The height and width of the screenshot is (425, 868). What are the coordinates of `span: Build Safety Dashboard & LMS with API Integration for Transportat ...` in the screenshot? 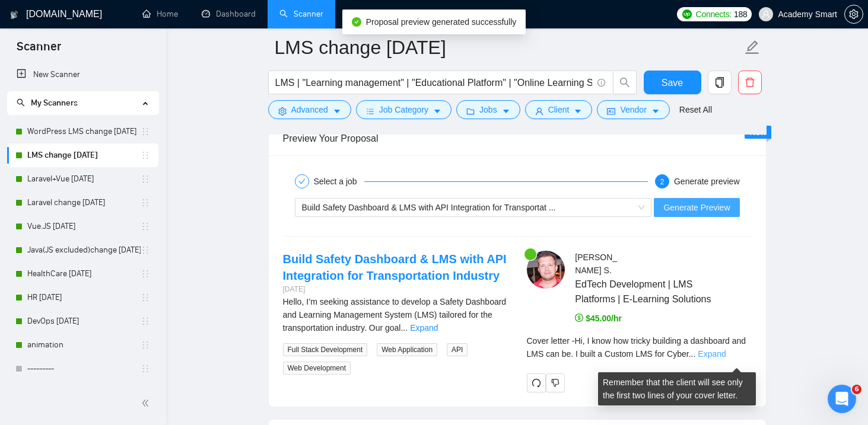 It's located at (429, 207).